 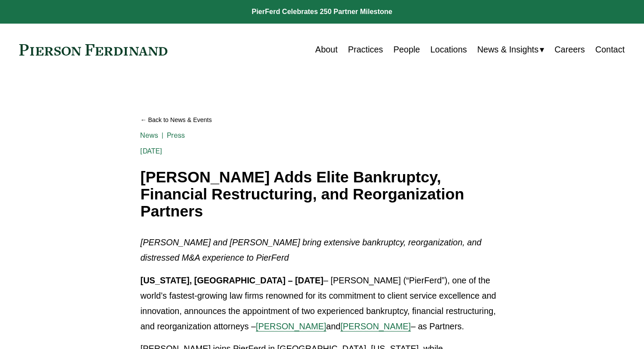 I want to click on a: People, so click(x=406, y=49).